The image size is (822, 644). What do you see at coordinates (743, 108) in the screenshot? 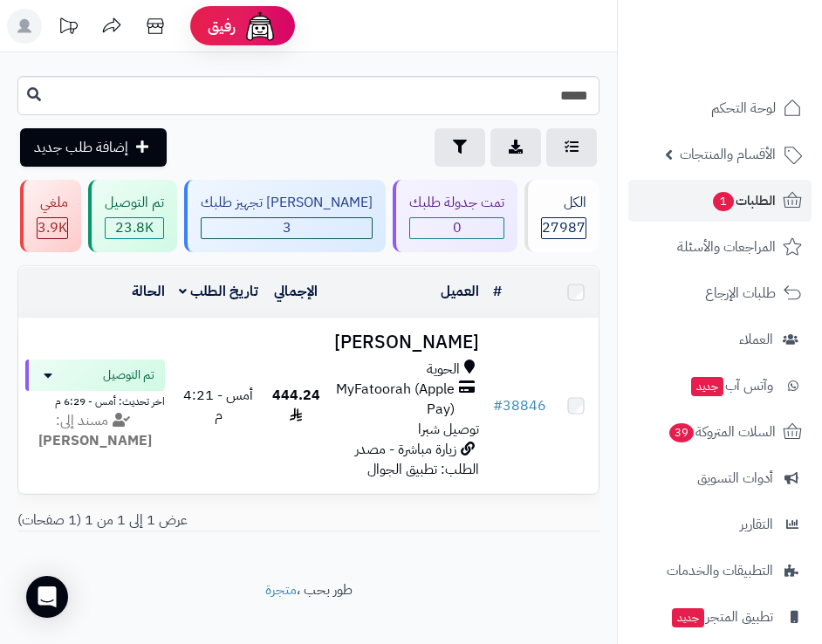
I see `span: لوحة التحكم` at bounding box center [743, 108].